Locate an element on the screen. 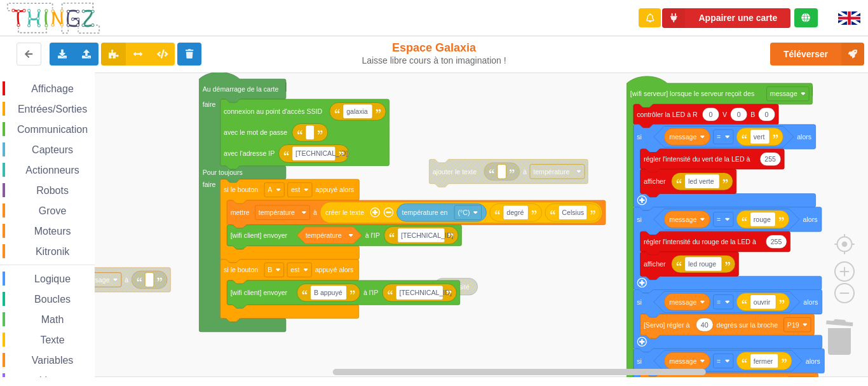 The image size is (868, 386). span: Kitronik is located at coordinates (52, 251).